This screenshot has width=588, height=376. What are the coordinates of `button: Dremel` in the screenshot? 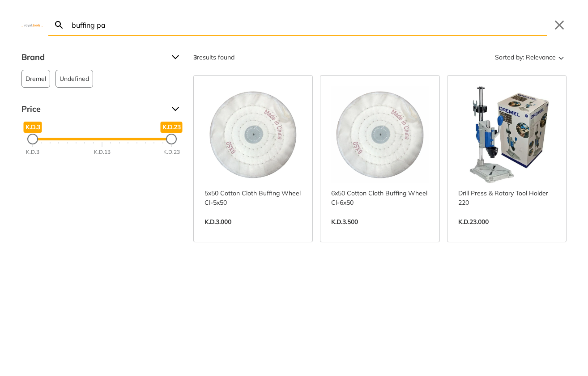 It's located at (36, 78).